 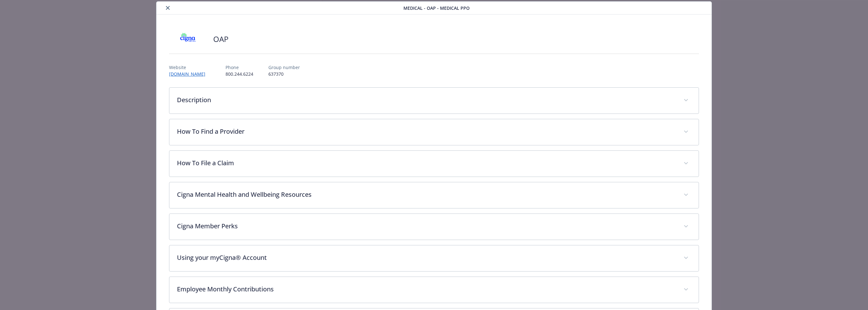 What do you see at coordinates (434, 163) in the screenshot?
I see `div: How To File a Claim` at bounding box center [434, 163].